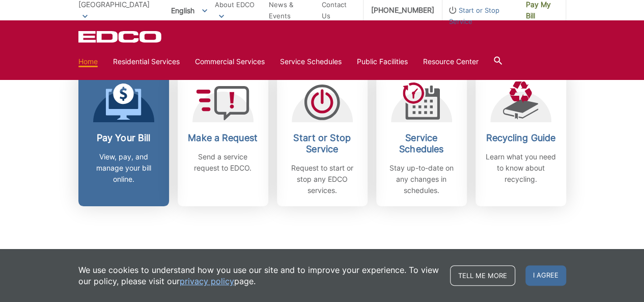  Describe the element at coordinates (120, 37) in the screenshot. I see `a: EDCD logo. Return to the homepage.` at that location.